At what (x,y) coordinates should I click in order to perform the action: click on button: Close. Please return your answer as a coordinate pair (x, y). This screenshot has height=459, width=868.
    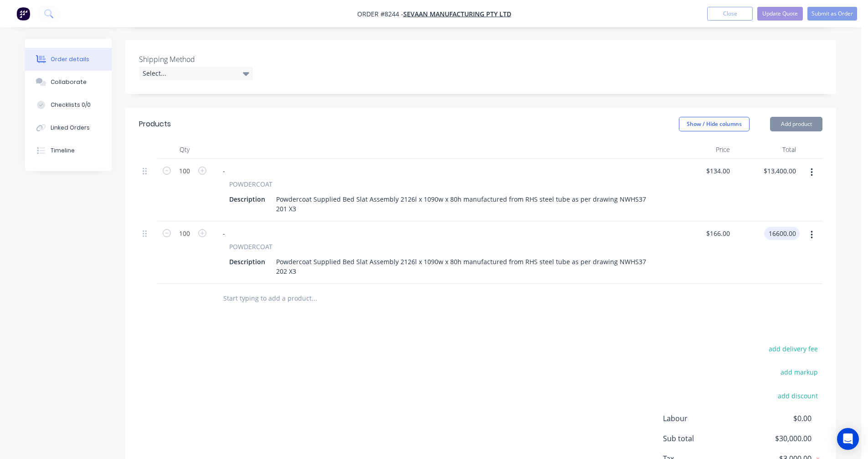
    Looking at the image, I should click on (730, 13).